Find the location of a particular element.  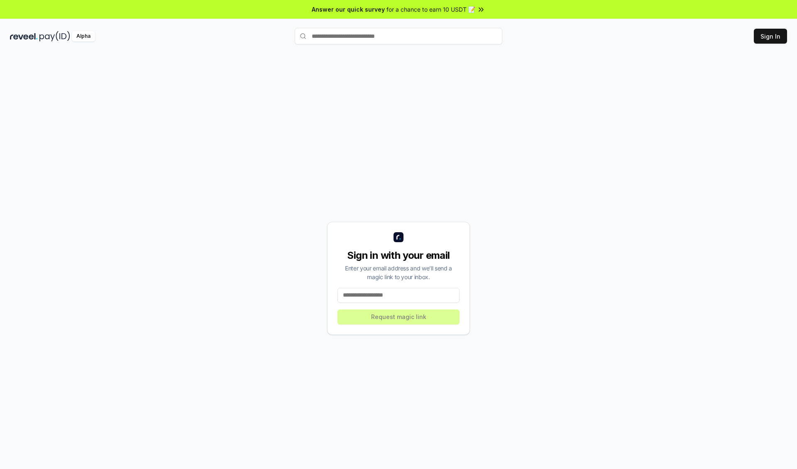

div: Enter your email address and we’ll send a magic link to your inbox. is located at coordinates (399, 272).